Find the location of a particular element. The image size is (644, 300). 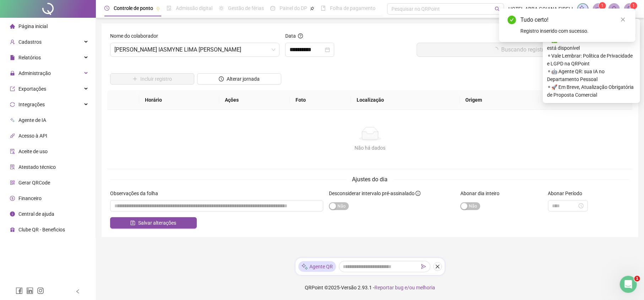

div: Registro inserido com sucesso. is located at coordinates (574, 31).